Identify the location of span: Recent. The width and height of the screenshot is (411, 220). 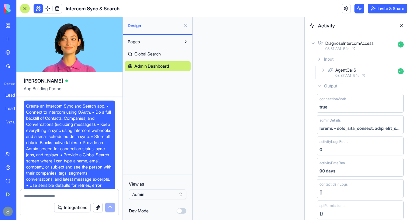
(8, 84).